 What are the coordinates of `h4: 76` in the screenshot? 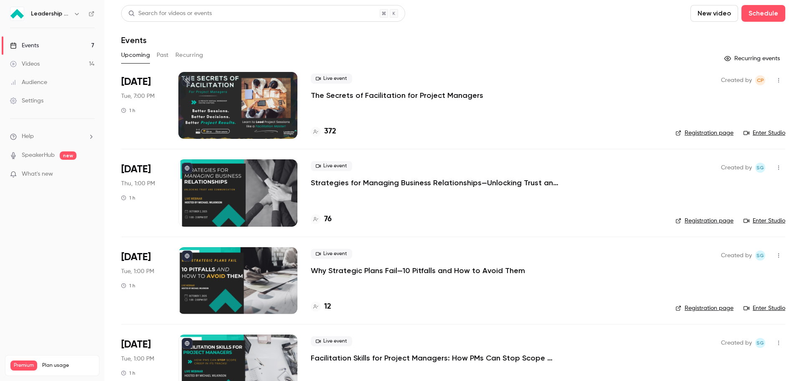 It's located at (328, 219).